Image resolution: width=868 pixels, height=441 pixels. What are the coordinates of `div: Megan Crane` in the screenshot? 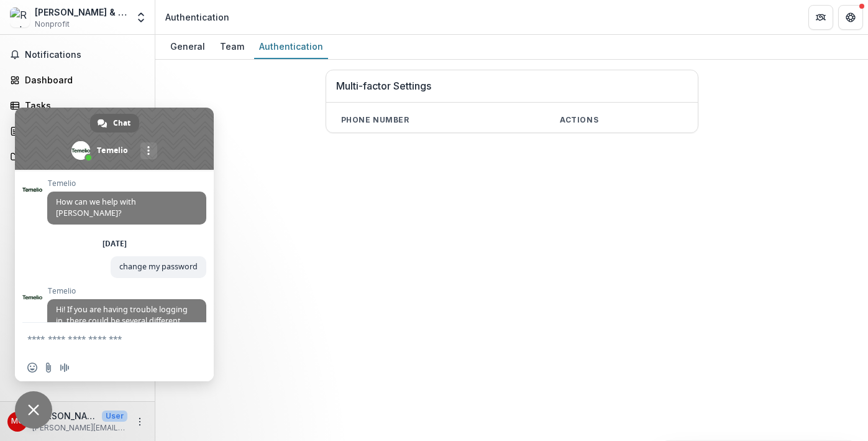 It's located at (18, 421).